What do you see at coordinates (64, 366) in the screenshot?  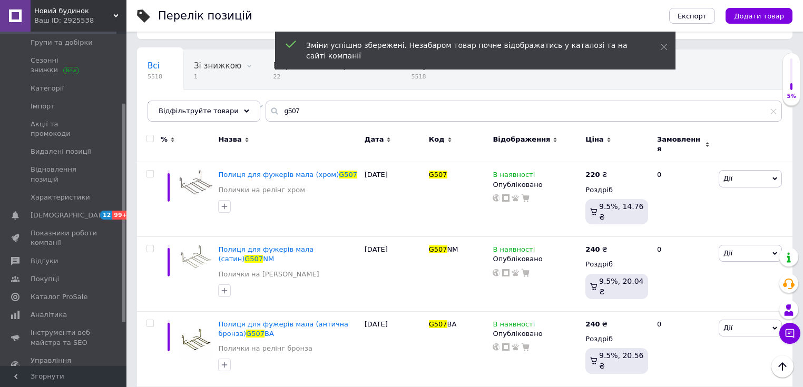 I see `span: Управління сайтом` at bounding box center [64, 366].